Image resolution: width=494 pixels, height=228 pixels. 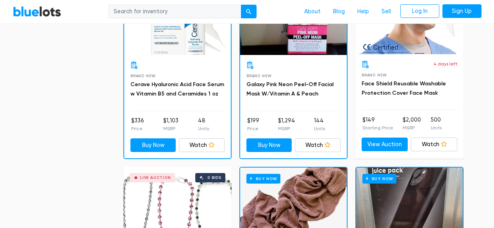 What do you see at coordinates (445, 64) in the screenshot?
I see `p: 4 days left` at bounding box center [445, 64].